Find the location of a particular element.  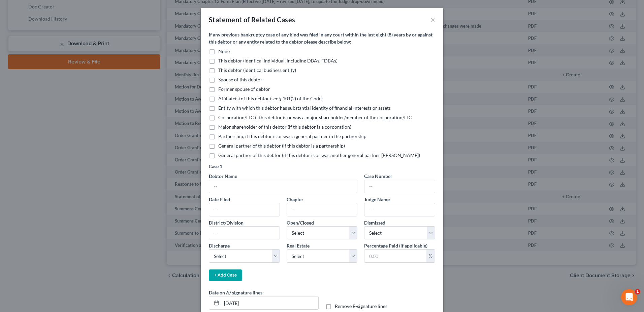

span: Former spouse of debtor is located at coordinates (244, 89).